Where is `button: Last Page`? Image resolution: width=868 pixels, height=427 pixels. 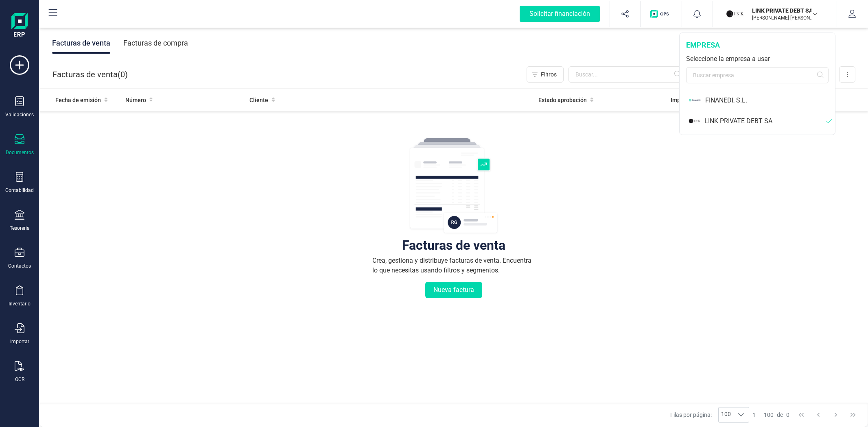
button: Last Page is located at coordinates (853, 415).